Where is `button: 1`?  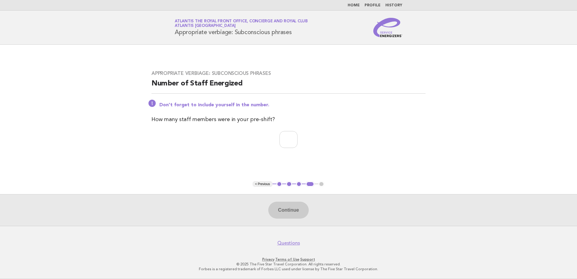 button: 1 is located at coordinates (279, 184).